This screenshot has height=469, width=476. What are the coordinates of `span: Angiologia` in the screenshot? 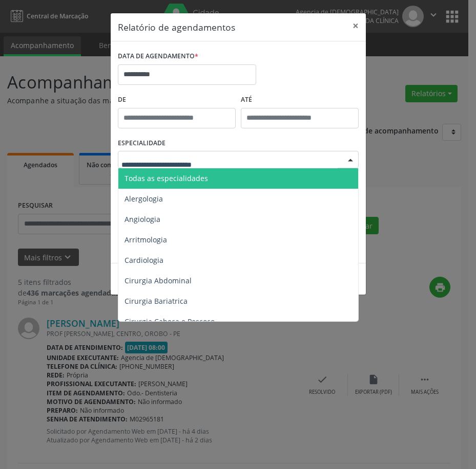 It's located at (143, 219).